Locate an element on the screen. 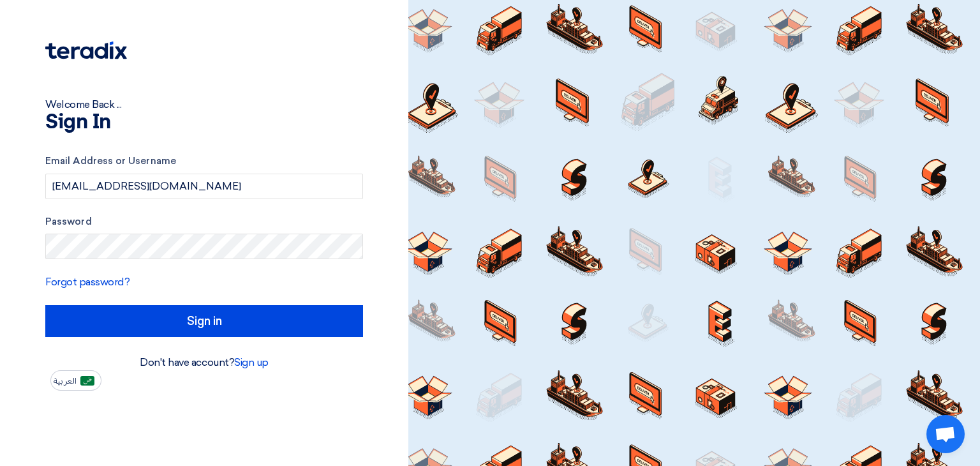 This screenshot has width=980, height=466. button: العربية is located at coordinates (76, 380).